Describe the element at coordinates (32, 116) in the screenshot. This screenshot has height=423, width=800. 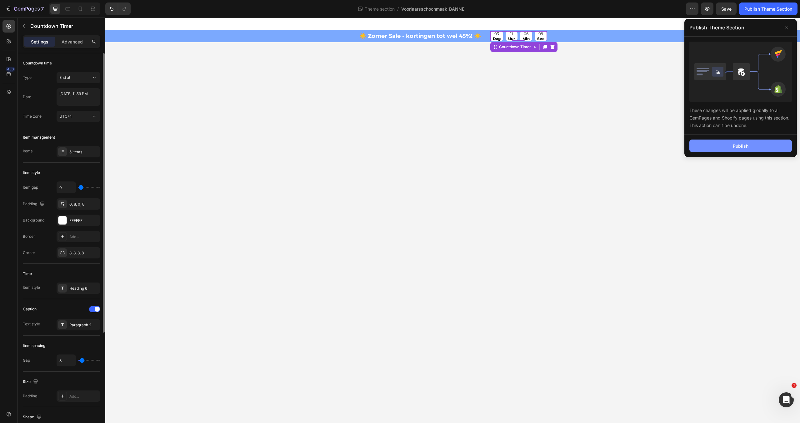
I see `div: Time zone` at that location.